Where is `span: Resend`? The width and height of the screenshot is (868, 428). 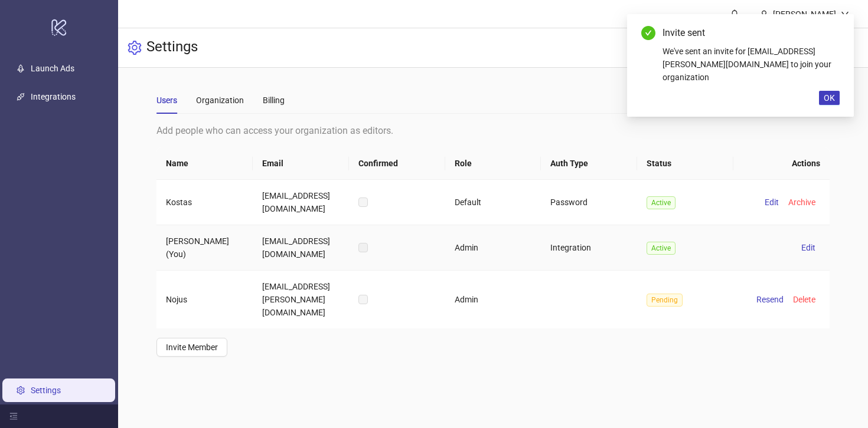 span: Resend is located at coordinates (770, 300).